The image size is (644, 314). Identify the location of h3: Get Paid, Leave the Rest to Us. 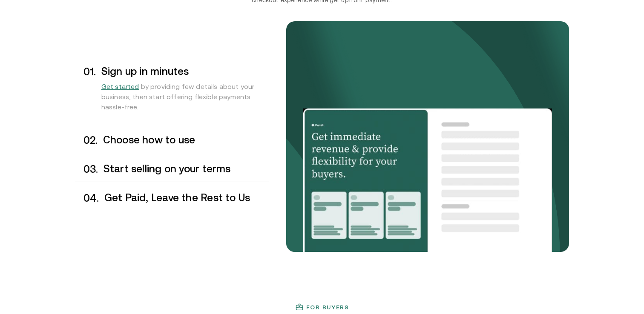
(187, 198).